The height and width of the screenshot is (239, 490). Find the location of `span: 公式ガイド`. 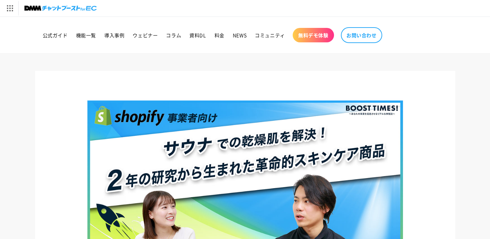

span: 公式ガイド is located at coordinates (55, 35).